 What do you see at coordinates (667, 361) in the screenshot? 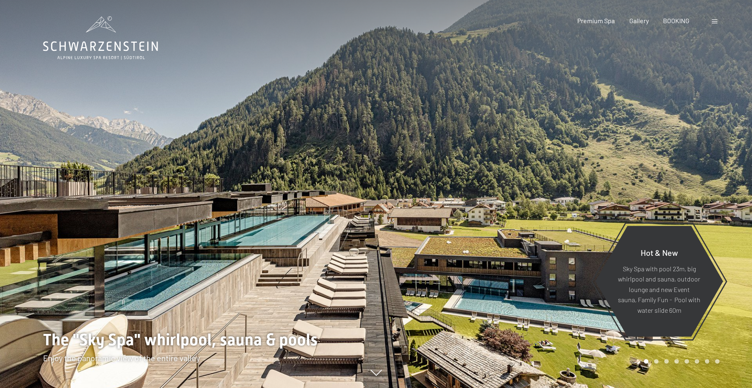
I see `div: Carousel Page 3` at bounding box center [667, 361].